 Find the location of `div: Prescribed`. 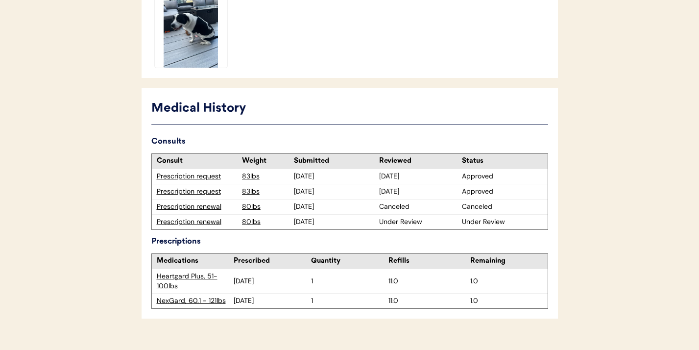

div: Prescribed is located at coordinates (272, 261).